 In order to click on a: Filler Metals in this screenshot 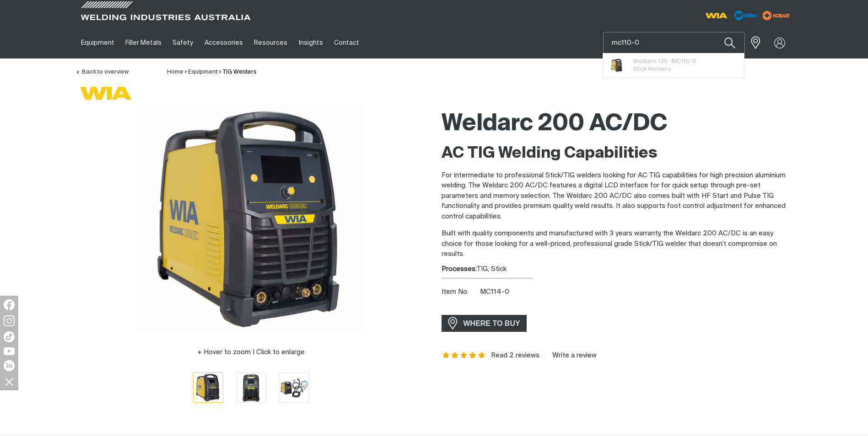, I will do `click(143, 43)`.